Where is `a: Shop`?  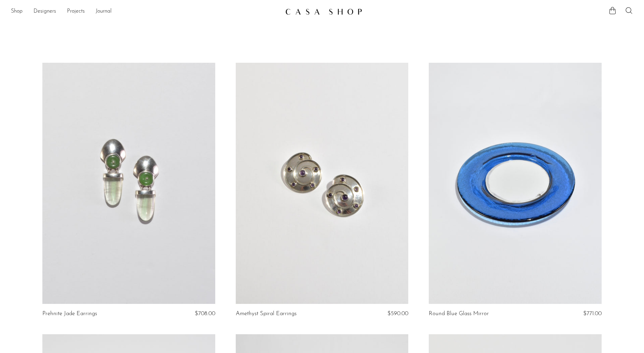
a: Shop is located at coordinates (16, 11).